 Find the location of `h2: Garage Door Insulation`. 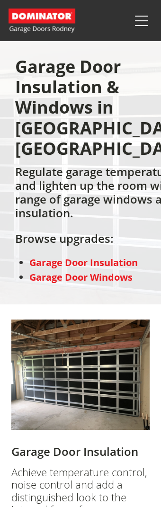

h2: Garage Door Insulation is located at coordinates (81, 452).